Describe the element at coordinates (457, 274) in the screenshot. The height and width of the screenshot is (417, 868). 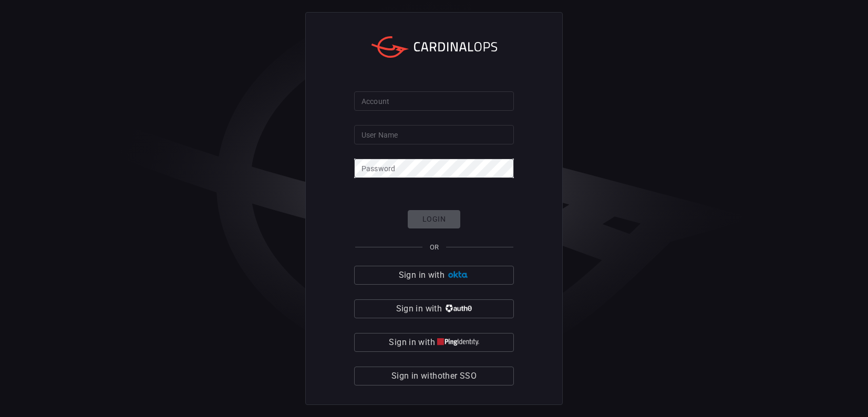
I see `img: Ad5vKXme8s1CQAAAABJRU5ErkJggg==` at that location.